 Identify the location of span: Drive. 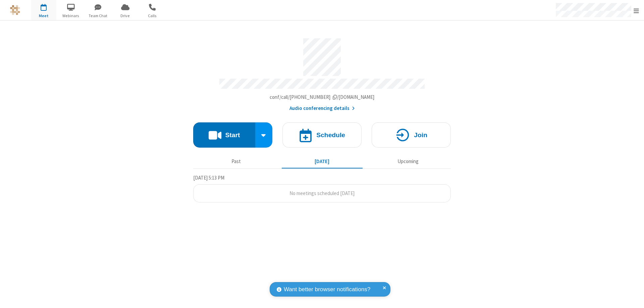
(125, 16).